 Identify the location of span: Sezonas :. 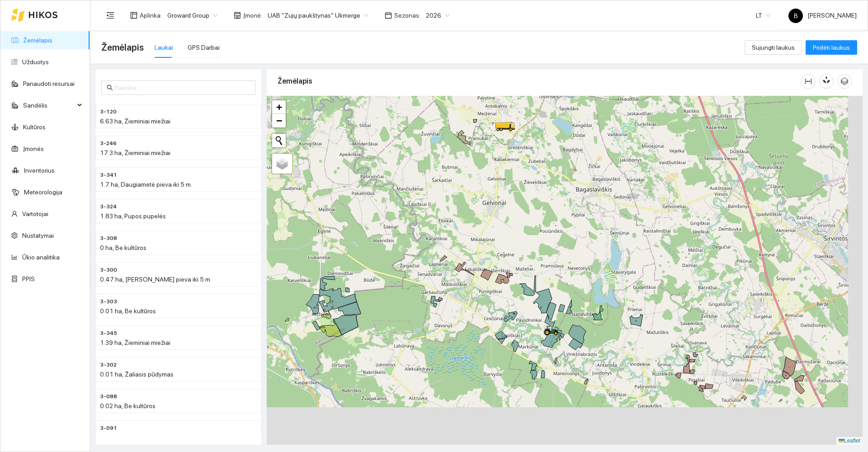
(407, 16).